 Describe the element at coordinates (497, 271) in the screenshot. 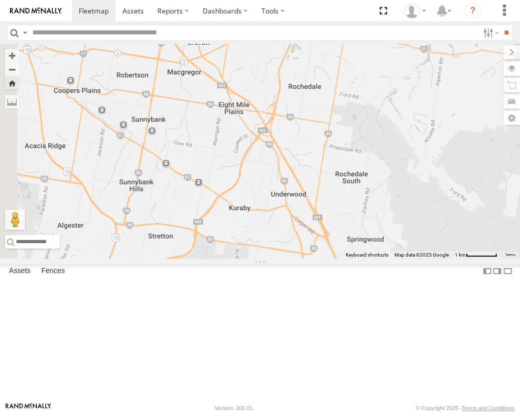

I see `label: Dock Summary Table to the Right` at that location.